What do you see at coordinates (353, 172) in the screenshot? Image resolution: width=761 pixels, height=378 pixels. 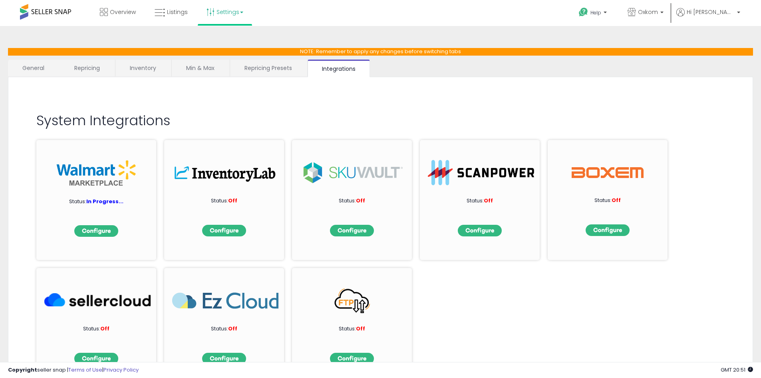 I see `img: sku.png` at bounding box center [353, 172].